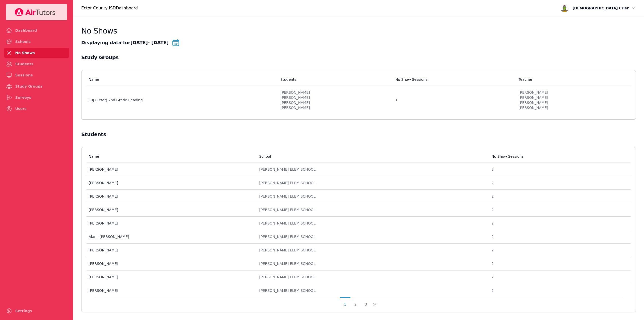  What do you see at coordinates (564, 8) in the screenshot?
I see `img: avatar` at bounding box center [564, 8].